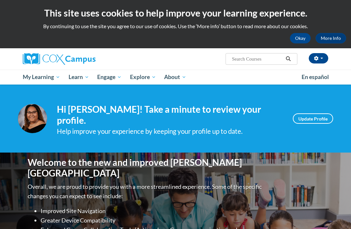 This screenshot has height=229, width=351. Describe the element at coordinates (70, 59) in the screenshot. I see `a: Cox Campus` at that location.